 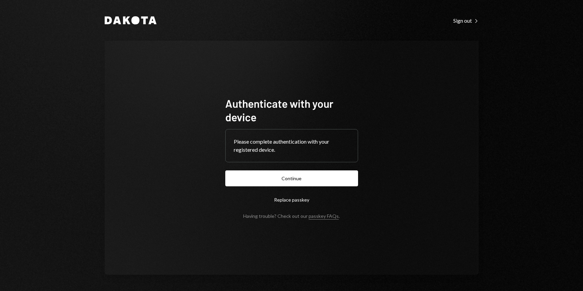 I want to click on div: Having trouble? Check out our ., so click(x=291, y=216).